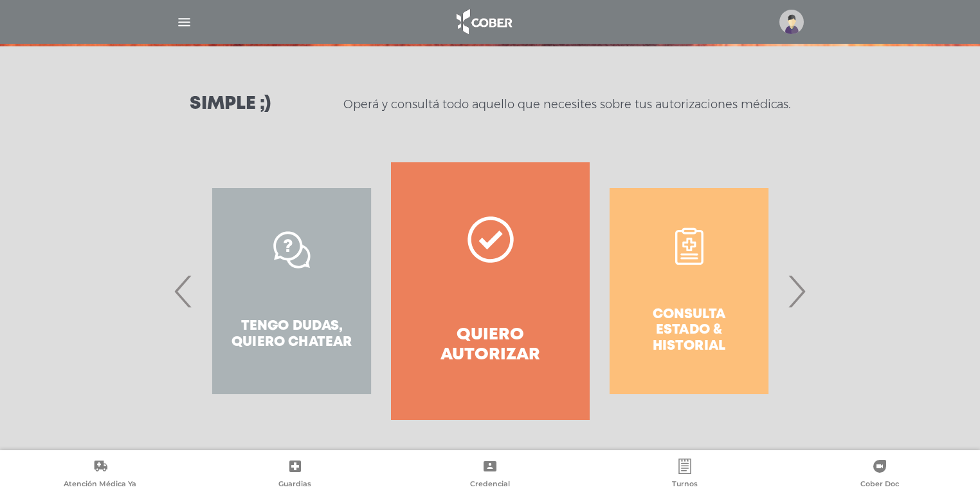  What do you see at coordinates (295, 474) in the screenshot?
I see `a: Guardias` at bounding box center [295, 474].